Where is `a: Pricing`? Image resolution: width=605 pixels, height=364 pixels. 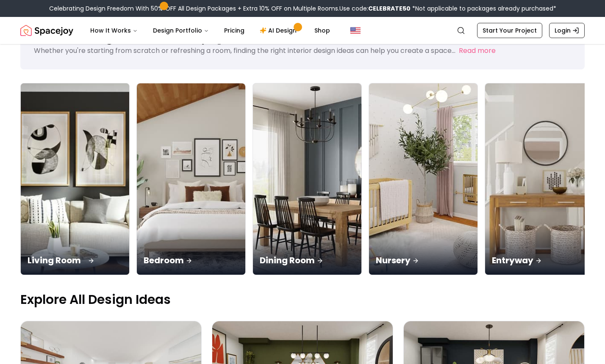 a: Pricing is located at coordinates (234, 30).